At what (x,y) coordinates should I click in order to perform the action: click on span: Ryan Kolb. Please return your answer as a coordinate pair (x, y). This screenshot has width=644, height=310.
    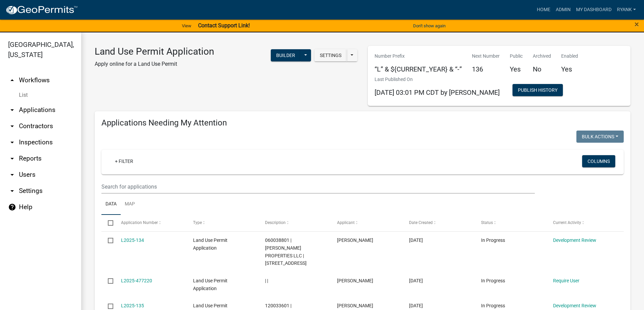
    Looking at the image, I should click on (355, 281).